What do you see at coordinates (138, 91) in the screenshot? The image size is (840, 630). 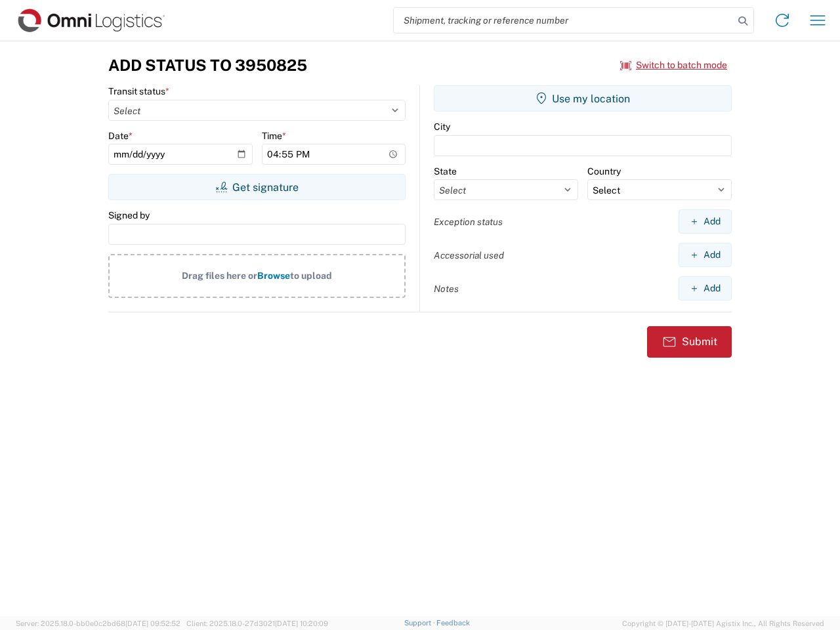 I see `label: Transit status` at bounding box center [138, 91].